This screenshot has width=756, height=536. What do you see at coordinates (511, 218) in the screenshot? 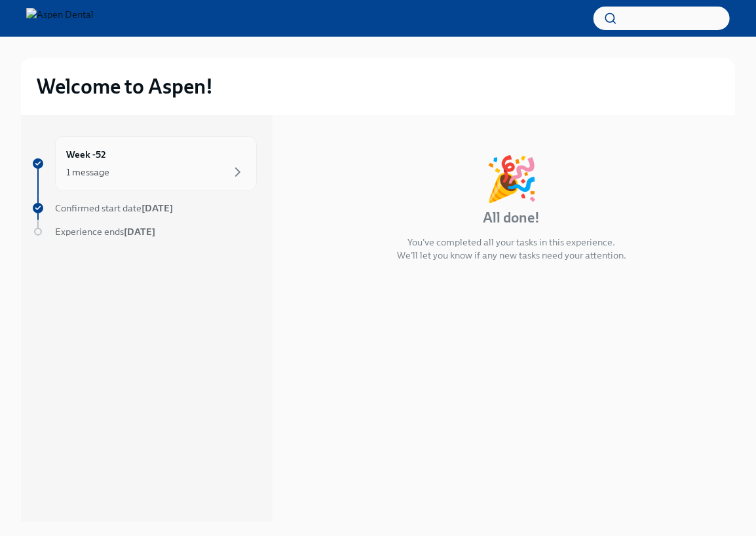
I see `h4: All done!` at bounding box center [511, 218].